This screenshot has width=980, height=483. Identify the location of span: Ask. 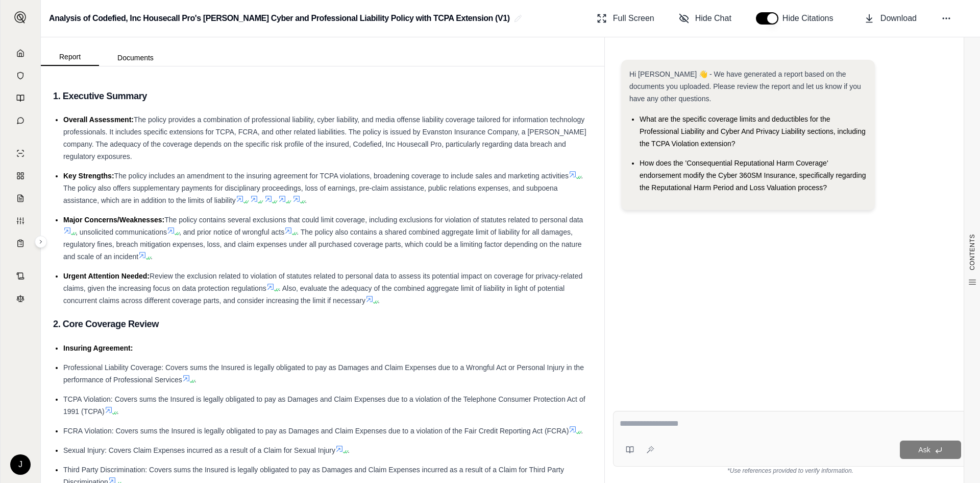
(924, 449).